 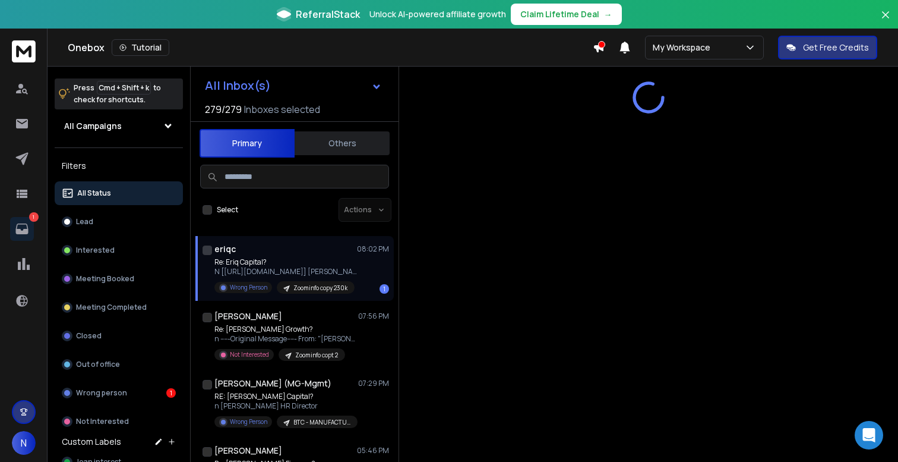 I want to click on button: Out of office, so click(x=119, y=364).